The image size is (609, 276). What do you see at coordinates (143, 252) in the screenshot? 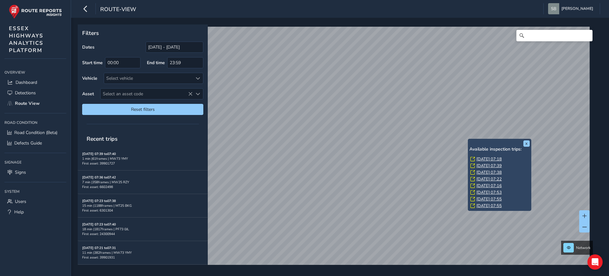
I see `div: 11 min | 382 frames | MW73 YMY` at bounding box center [143, 252].